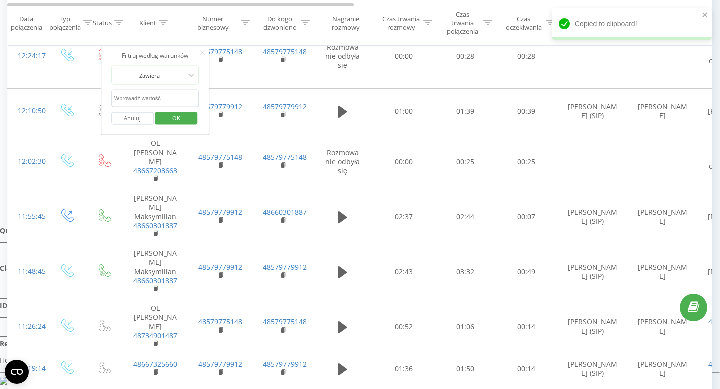  Describe the element at coordinates (155, 335) in the screenshot. I see `a: 48734901487` at that location.